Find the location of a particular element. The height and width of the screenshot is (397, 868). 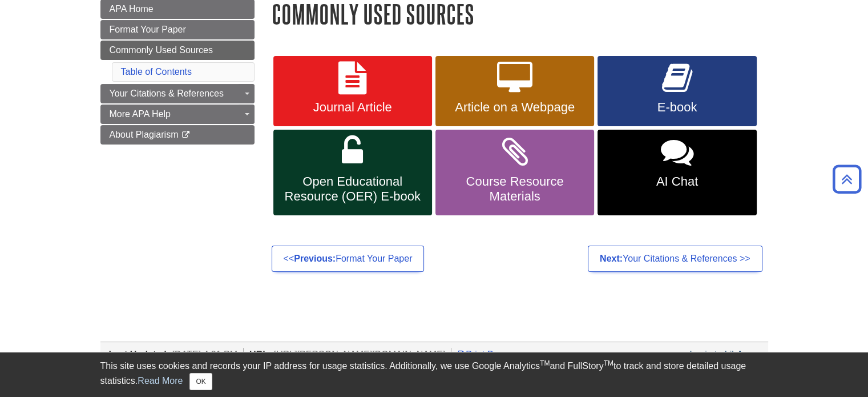

span: Article on a Webpage is located at coordinates (515, 107).